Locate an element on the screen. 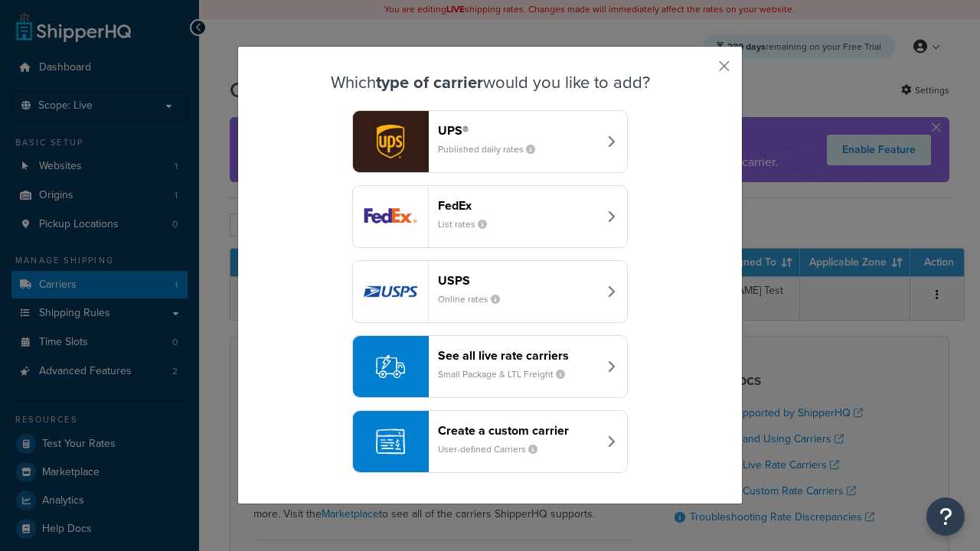 The width and height of the screenshot is (980, 551). small: Published daily rates is located at coordinates (492, 149).